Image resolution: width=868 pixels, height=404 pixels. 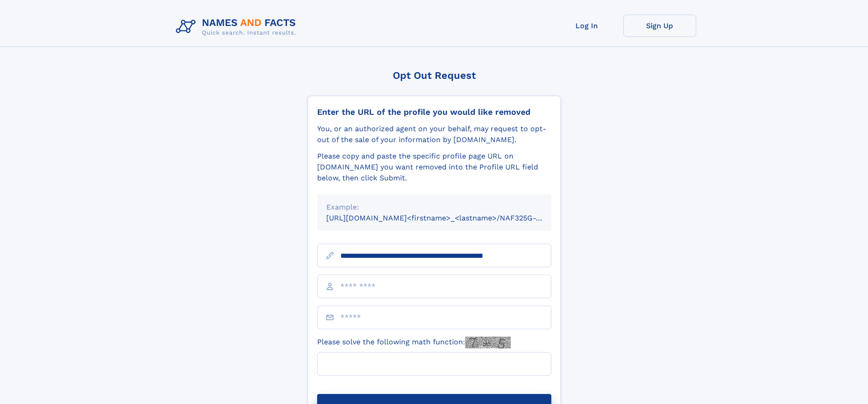 What do you see at coordinates (238, 27) in the screenshot?
I see `img: Logo Names and Facts` at bounding box center [238, 27].